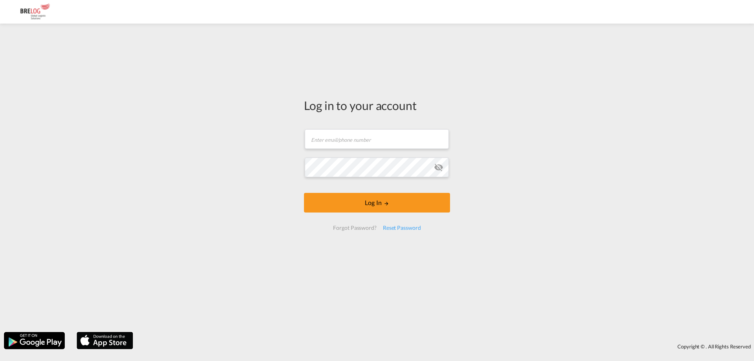 This screenshot has height=361, width=754. Describe the element at coordinates (105, 340) in the screenshot. I see `img: apple.png` at that location.